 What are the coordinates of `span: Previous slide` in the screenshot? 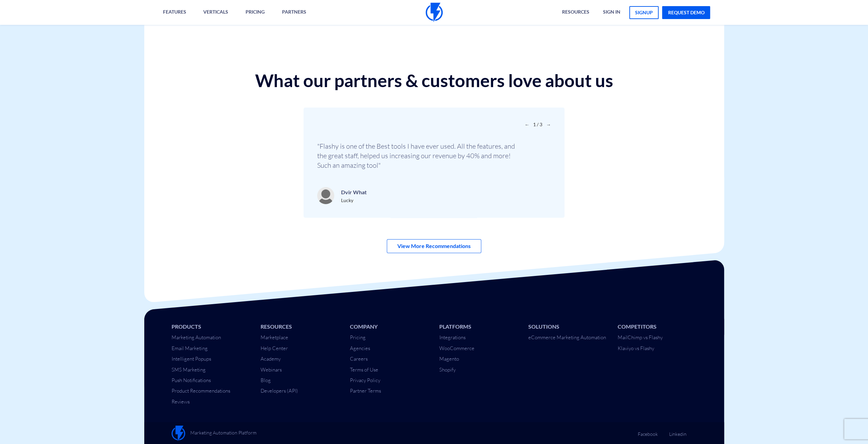 It's located at (526, 125).